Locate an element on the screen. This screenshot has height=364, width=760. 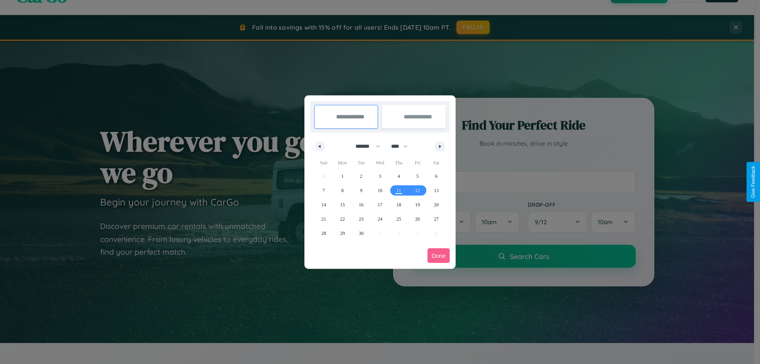
div: Give Feedback is located at coordinates (754, 182).